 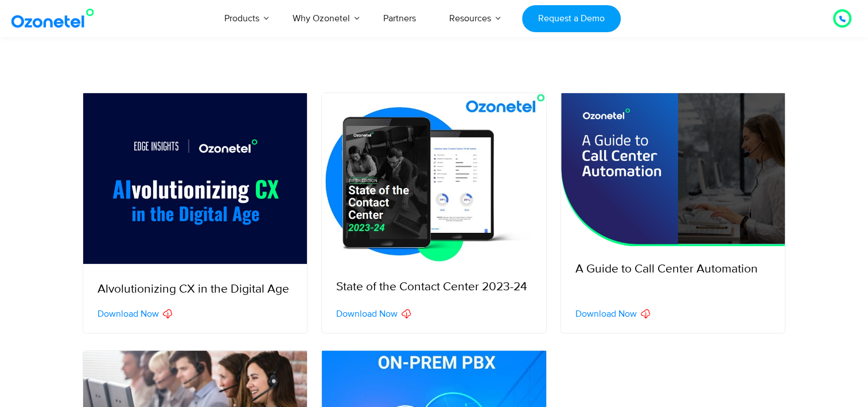 I want to click on a: Request a Demo, so click(x=571, y=18).